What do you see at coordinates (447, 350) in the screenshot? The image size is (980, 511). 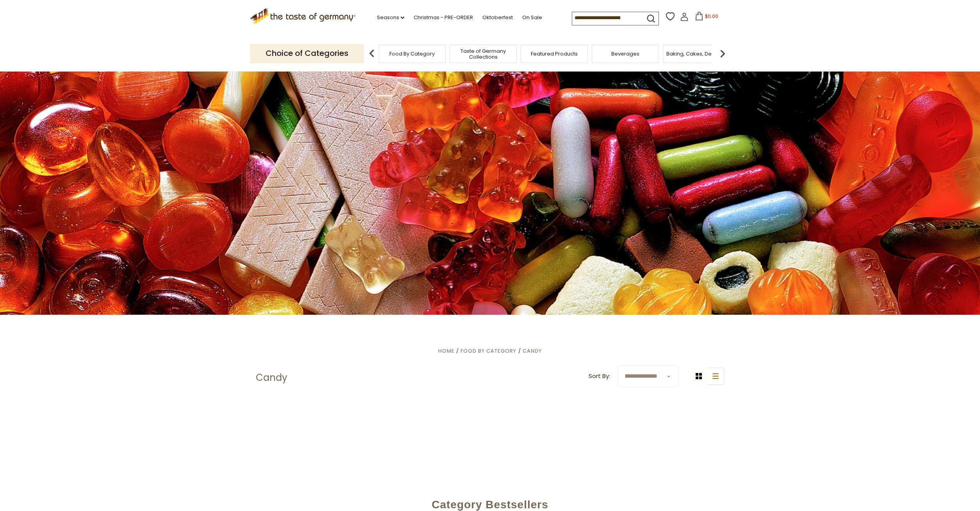 I see `a: Home` at bounding box center [447, 350].